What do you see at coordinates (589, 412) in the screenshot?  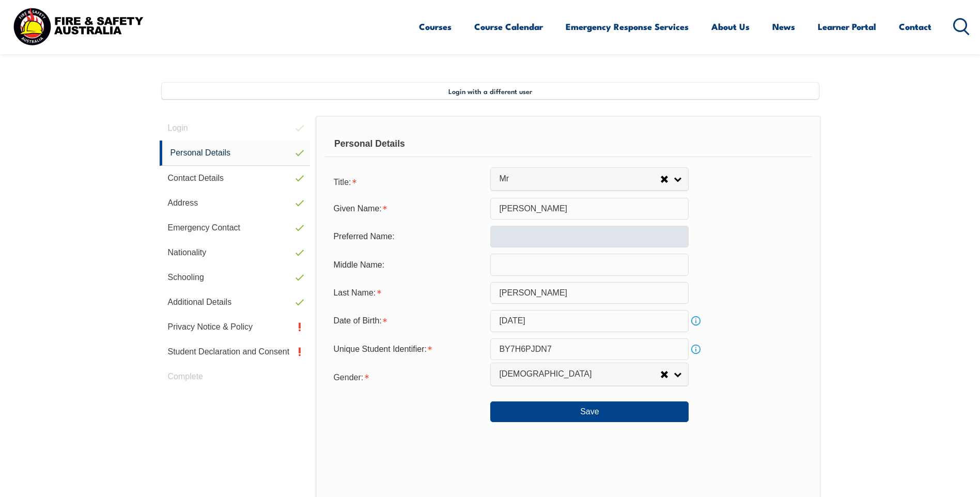 I see `button: Save` at bounding box center [589, 412].